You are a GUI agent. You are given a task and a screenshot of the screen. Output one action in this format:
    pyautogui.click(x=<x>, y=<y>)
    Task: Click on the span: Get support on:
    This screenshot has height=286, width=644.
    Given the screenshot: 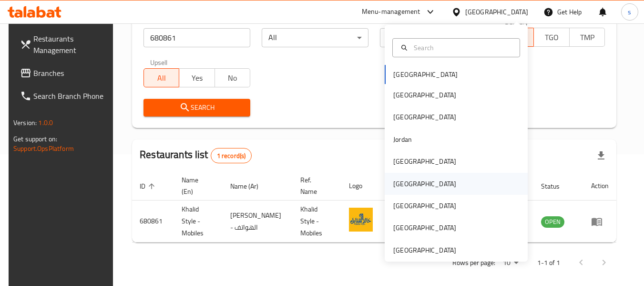 What is the action you would take?
    pyautogui.click(x=35, y=139)
    